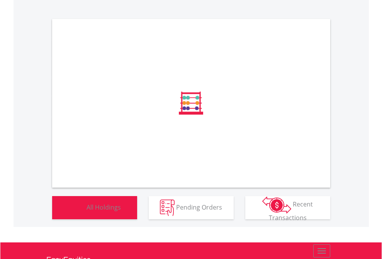 The image size is (382, 259). I want to click on img: pending_instructions-wht.png, so click(167, 208).